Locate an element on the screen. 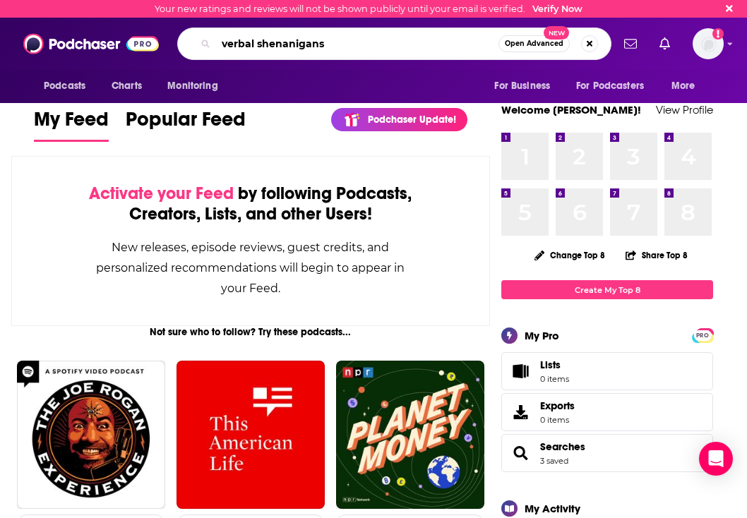 This screenshot has height=518, width=747. span: Logged in as B_Tucker is located at coordinates (708, 44).